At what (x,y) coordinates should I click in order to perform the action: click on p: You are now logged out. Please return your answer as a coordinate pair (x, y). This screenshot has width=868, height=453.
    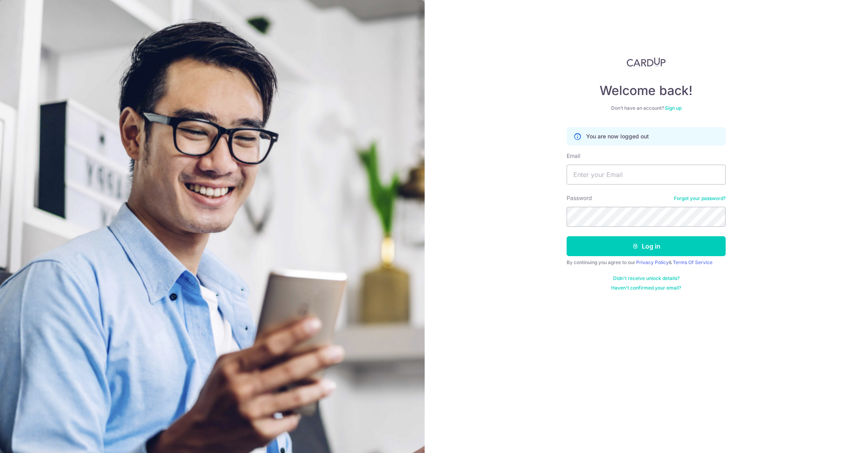
    Looking at the image, I should click on (617, 137).